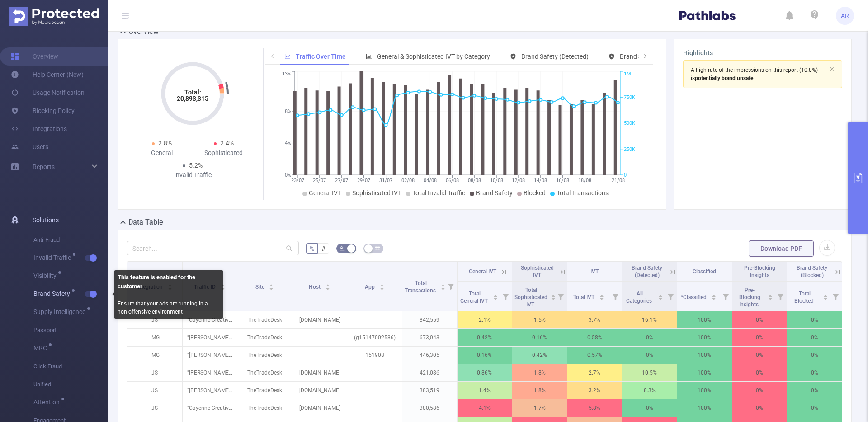 Image resolution: width=868 pixels, height=422 pixels. What do you see at coordinates (71, 384) in the screenshot?
I see `span: Unified` at bounding box center [71, 384].